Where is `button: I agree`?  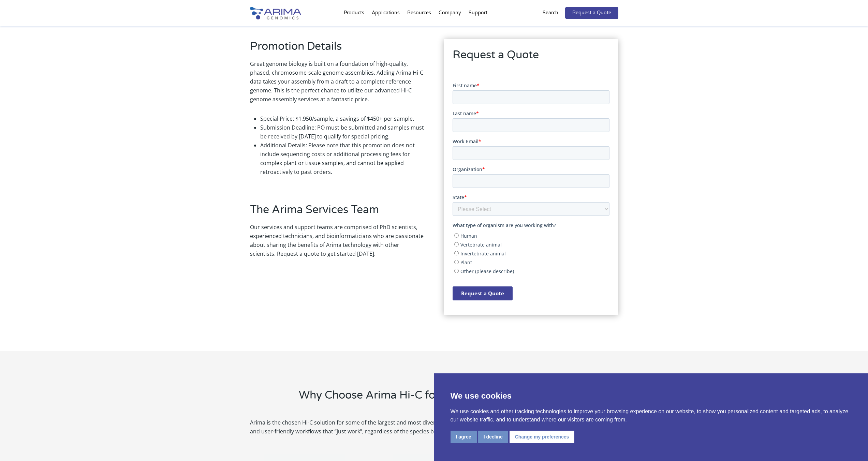
button: I agree is located at coordinates (464, 437).